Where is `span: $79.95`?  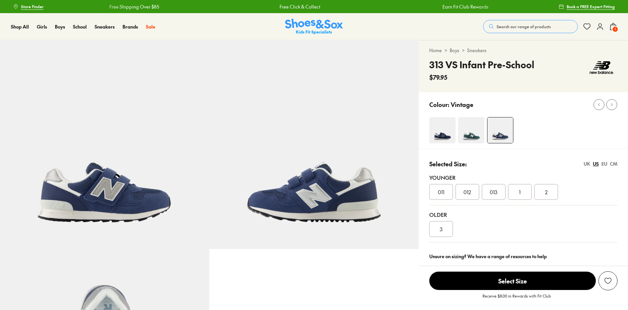 span: $79.95 is located at coordinates (438, 77).